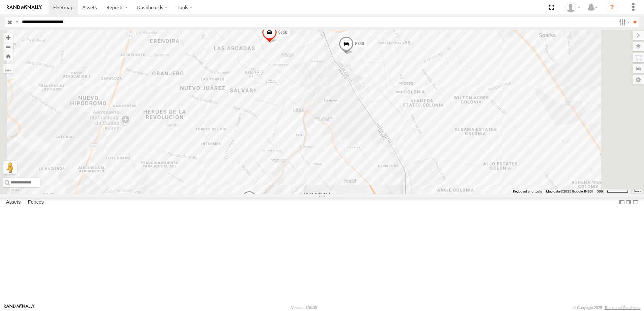 This screenshot has width=644, height=311. Describe the element at coordinates (628, 202) in the screenshot. I see `label: Dock Summary Table to the Right` at that location.